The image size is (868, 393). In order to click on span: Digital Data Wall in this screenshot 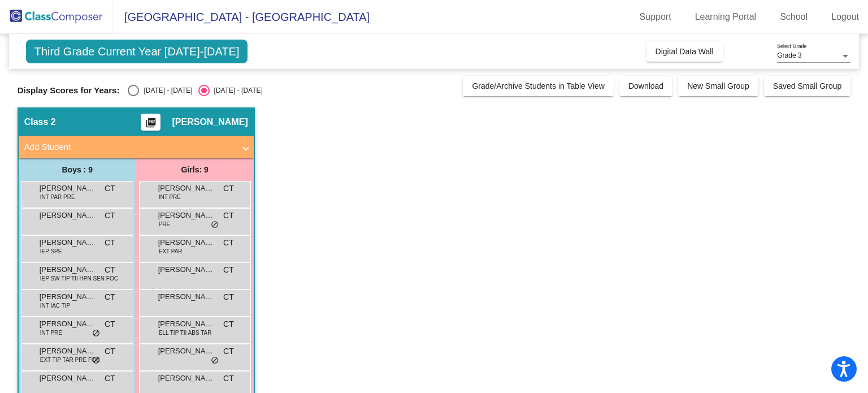, I will do `click(685, 52)`.